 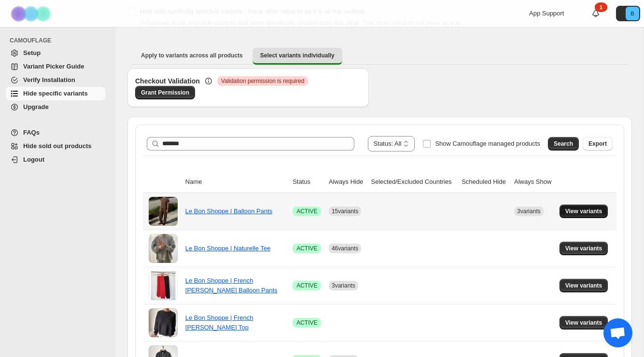 I want to click on h3: Checkout Validation, so click(x=167, y=81).